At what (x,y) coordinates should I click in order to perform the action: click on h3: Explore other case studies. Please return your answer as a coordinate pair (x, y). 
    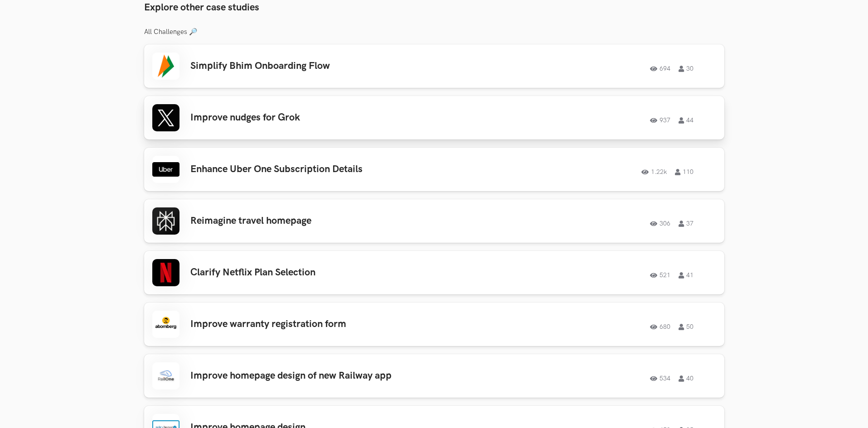
    Looking at the image, I should click on (434, 8).